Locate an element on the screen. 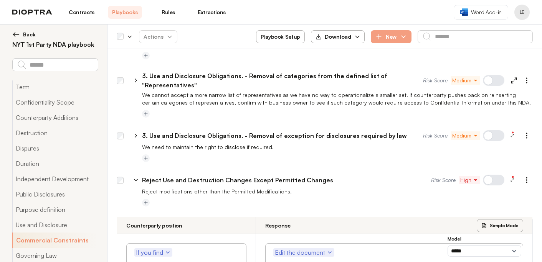  p: 3. Use and Disclosure Obligations. - Removal of categories from the defined list of "Representati... is located at coordinates (282, 81).